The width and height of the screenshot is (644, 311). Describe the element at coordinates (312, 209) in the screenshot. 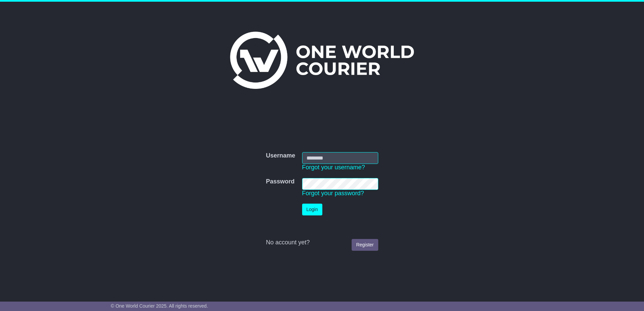

I see `button: Login` at that location.